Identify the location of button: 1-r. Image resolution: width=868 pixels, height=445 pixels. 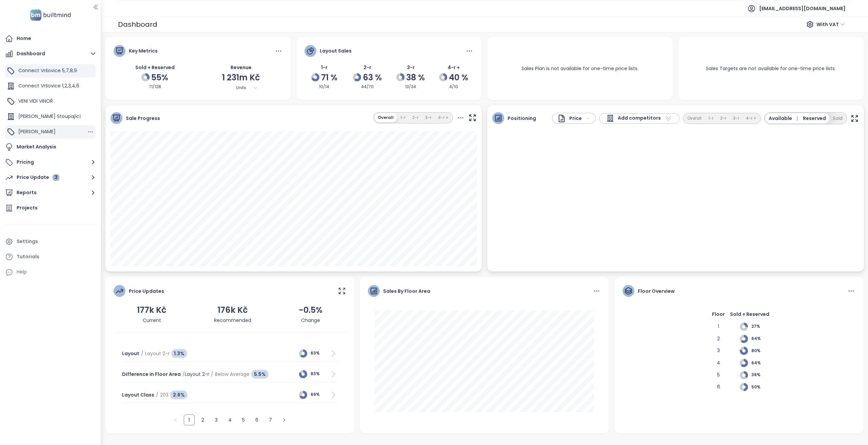
(403, 118).